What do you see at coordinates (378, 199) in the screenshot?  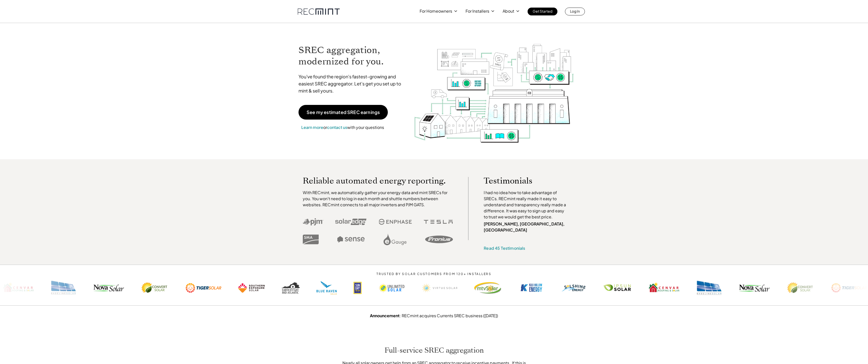 I see `p: With RECmint, we automatically gather your energy data and mint SRECs for you. You won't need to ...` at bounding box center [378, 199].